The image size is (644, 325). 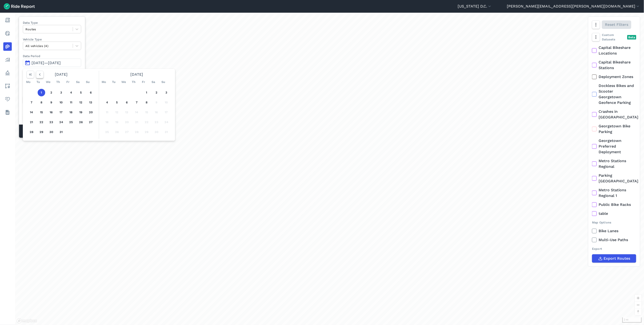 What do you see at coordinates (52, 39) in the screenshot?
I see `label: Vehicle Type` at bounding box center [52, 39].